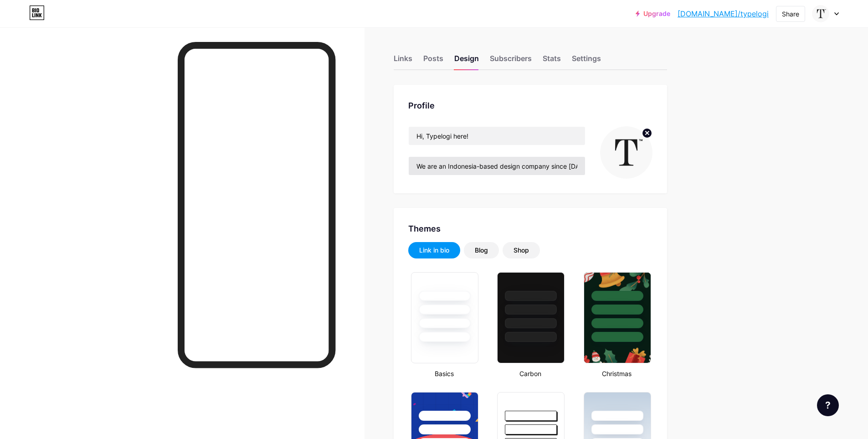 The width and height of the screenshot is (868, 439). I want to click on a: Upgrade, so click(653, 13).